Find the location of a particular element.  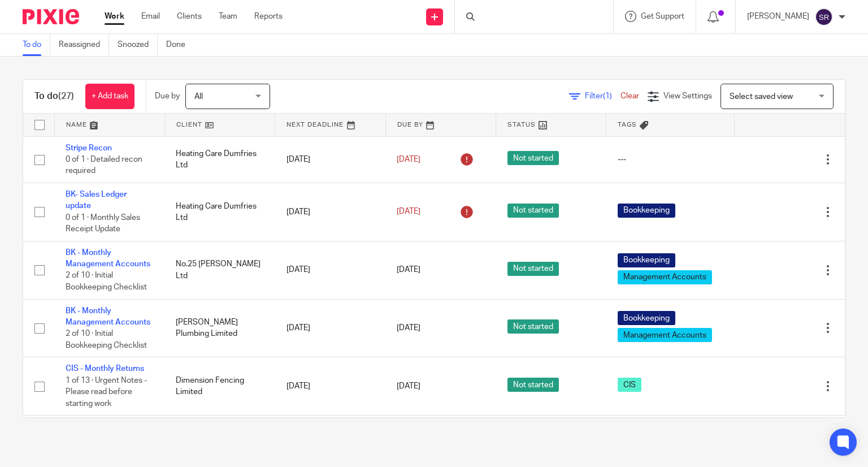

a: Reports is located at coordinates (269, 16).